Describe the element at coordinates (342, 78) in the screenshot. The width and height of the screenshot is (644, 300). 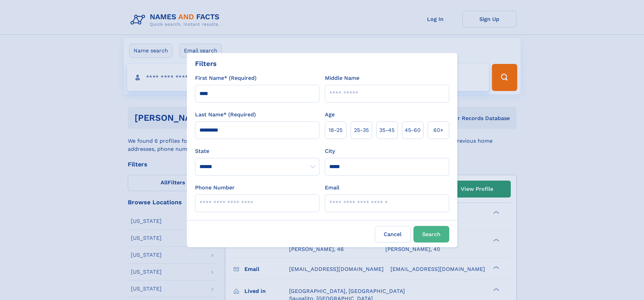
I see `label: Middle Name` at that location.